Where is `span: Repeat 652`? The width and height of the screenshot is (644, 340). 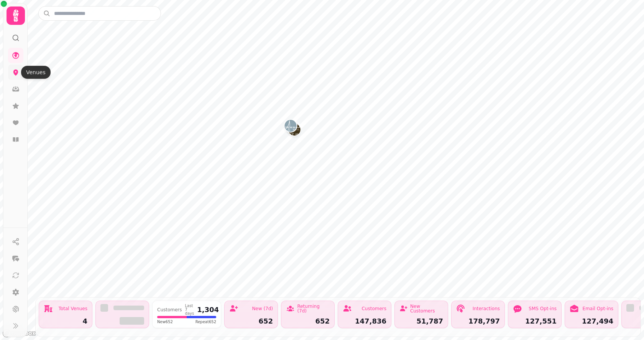 span: Repeat 652 is located at coordinates (206, 322).